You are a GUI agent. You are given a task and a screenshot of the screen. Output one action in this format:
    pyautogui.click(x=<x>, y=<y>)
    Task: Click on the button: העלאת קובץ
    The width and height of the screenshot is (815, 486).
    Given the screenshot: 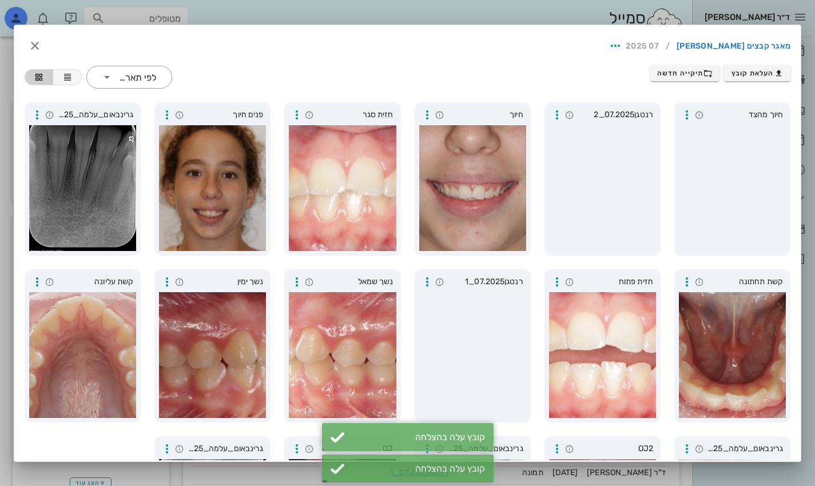 What is the action you would take?
    pyautogui.click(x=757, y=73)
    